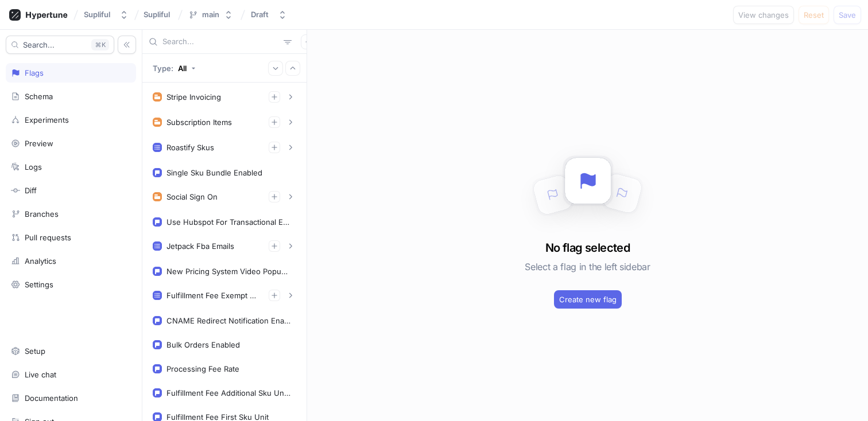 This screenshot has height=421, width=868. Describe the element at coordinates (203, 369) in the screenshot. I see `div: Processing Fee Rate` at that location.